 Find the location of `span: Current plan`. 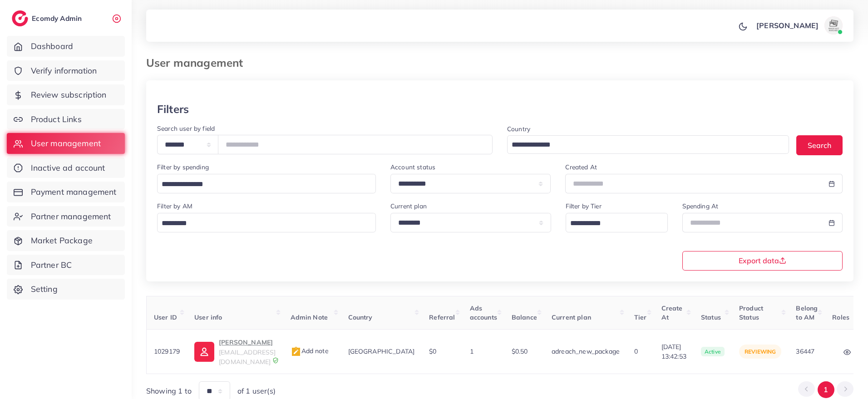

span: Current plan is located at coordinates (571, 317).